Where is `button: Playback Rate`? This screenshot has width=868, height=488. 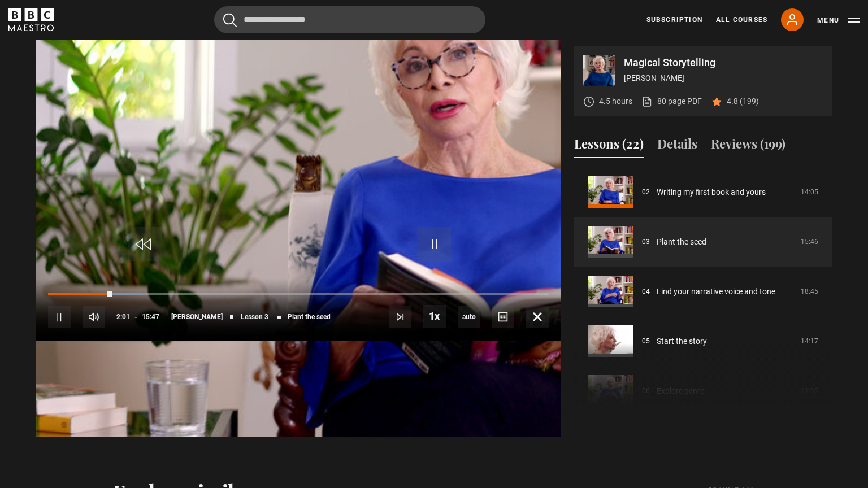
button: Playback Rate is located at coordinates (435, 316).